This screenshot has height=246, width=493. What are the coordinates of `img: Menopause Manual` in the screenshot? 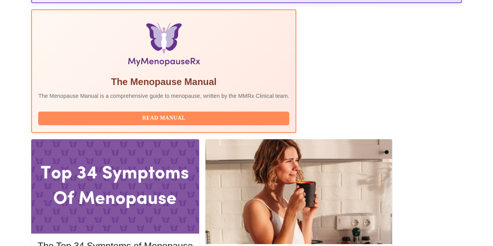 It's located at (164, 46).